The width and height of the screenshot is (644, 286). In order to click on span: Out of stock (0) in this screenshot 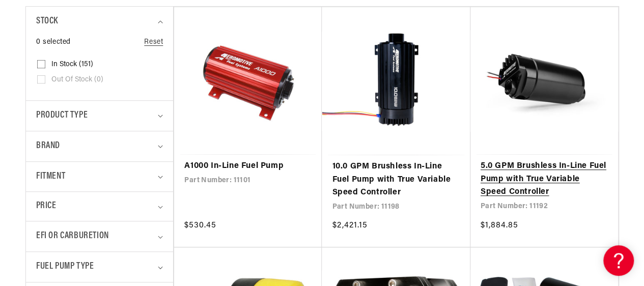, I will do `click(77, 80)`.